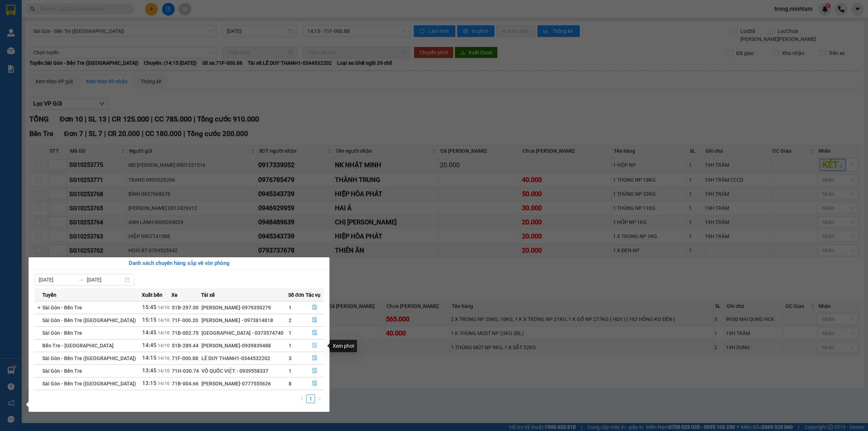 The height and width of the screenshot is (431, 868). Describe the element at coordinates (319, 399) in the screenshot. I see `li: Next Page` at that location.